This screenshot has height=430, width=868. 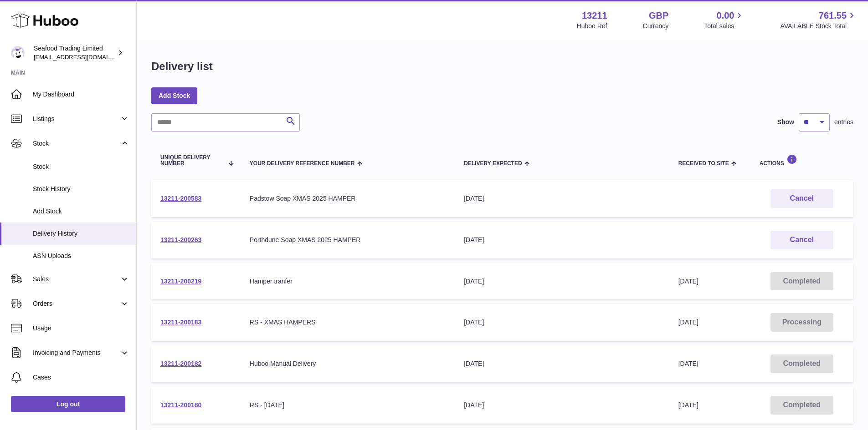 I want to click on img: online@rickstein.com, so click(x=18, y=52).